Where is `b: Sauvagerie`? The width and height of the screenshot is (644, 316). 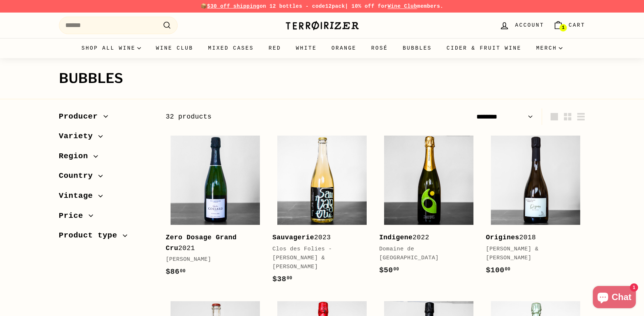
b: Sauvagerie is located at coordinates (293, 238).